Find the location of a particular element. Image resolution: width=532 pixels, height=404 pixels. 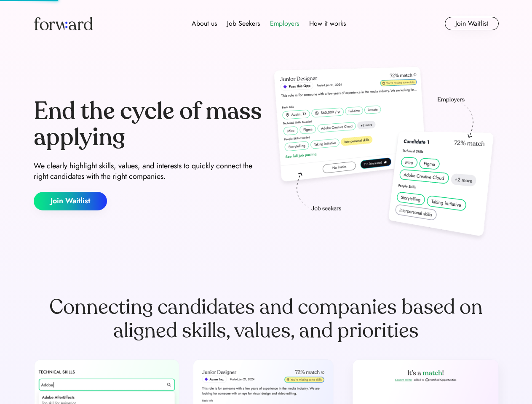

div: We clearly highlight skills, values, and interests to quickly connect the right candidates with t... is located at coordinates (148, 171).